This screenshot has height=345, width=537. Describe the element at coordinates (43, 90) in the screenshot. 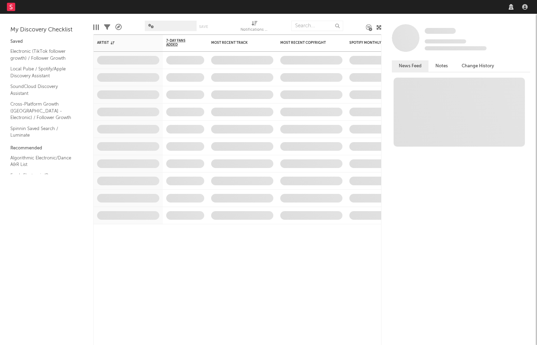

I see `a: SoundCloud Discovery Assistant` at that location.